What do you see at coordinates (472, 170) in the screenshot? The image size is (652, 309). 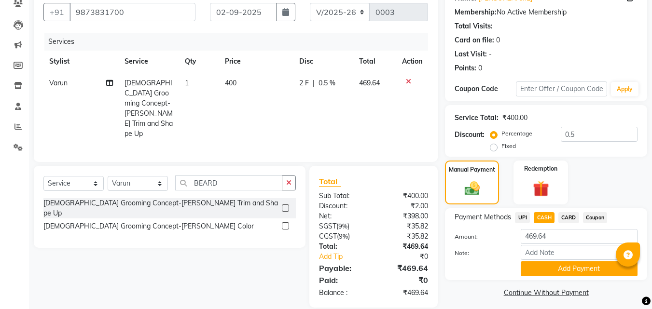 I see `label: Manual Payment` at bounding box center [472, 170].